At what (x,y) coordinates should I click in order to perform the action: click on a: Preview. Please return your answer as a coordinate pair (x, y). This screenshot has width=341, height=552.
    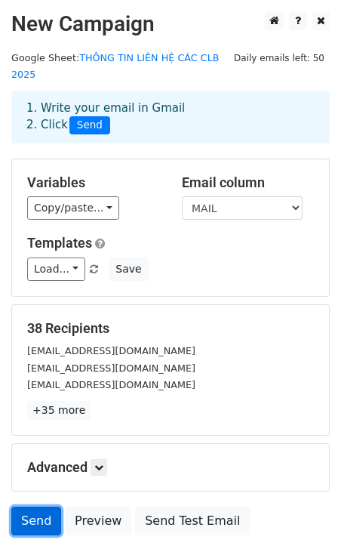
    Looking at the image, I should click on (98, 521).